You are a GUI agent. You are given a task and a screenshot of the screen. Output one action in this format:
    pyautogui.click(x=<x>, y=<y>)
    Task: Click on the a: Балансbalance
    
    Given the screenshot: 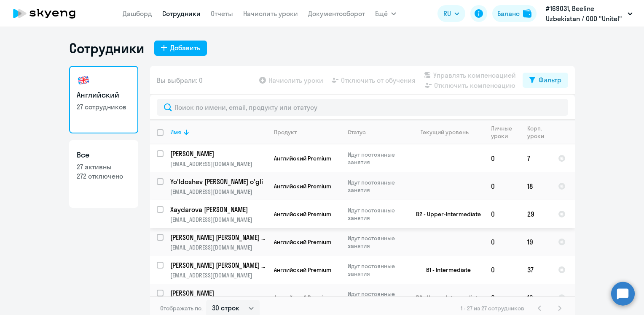 What is the action you would take?
    pyautogui.click(x=514, y=14)
    